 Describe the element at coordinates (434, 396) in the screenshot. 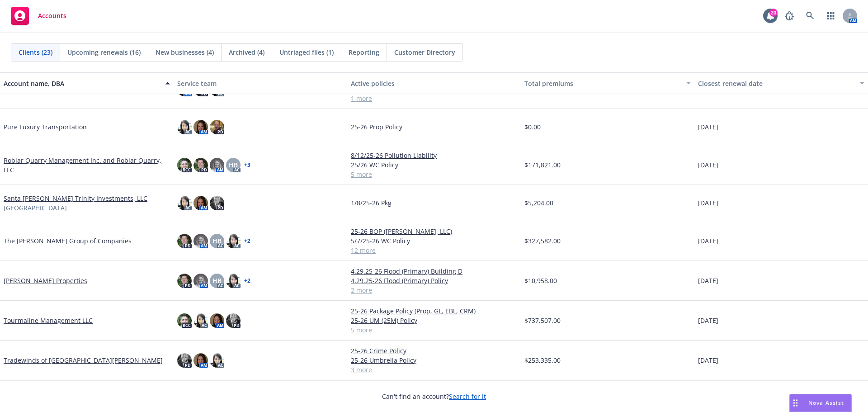

I see `span: Can't find an account?` at that location.